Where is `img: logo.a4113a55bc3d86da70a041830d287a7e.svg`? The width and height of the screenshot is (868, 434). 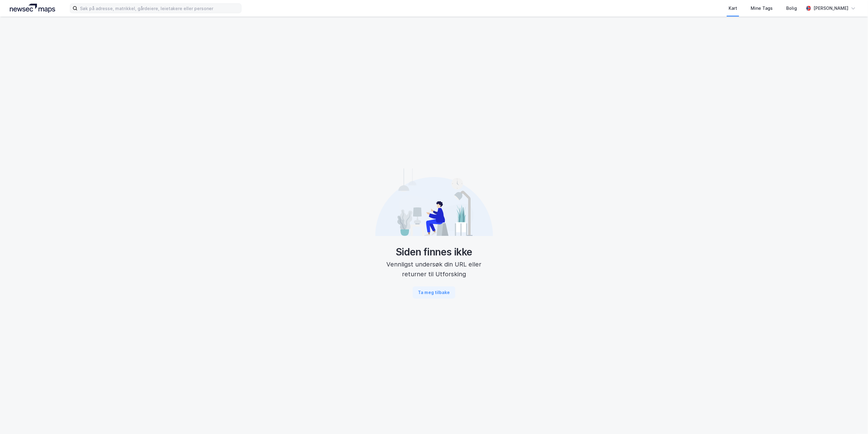 img: logo.a4113a55bc3d86da70a041830d287a7e.svg is located at coordinates (32, 9).